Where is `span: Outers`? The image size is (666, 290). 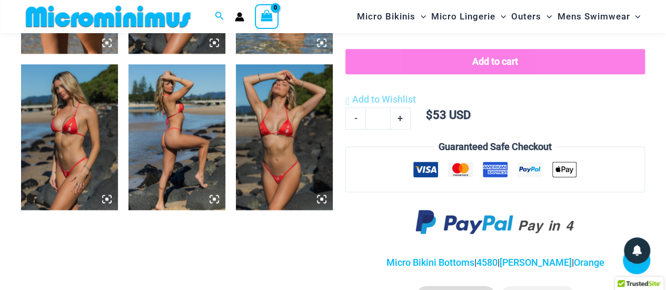
span: Outers is located at coordinates (526, 16).